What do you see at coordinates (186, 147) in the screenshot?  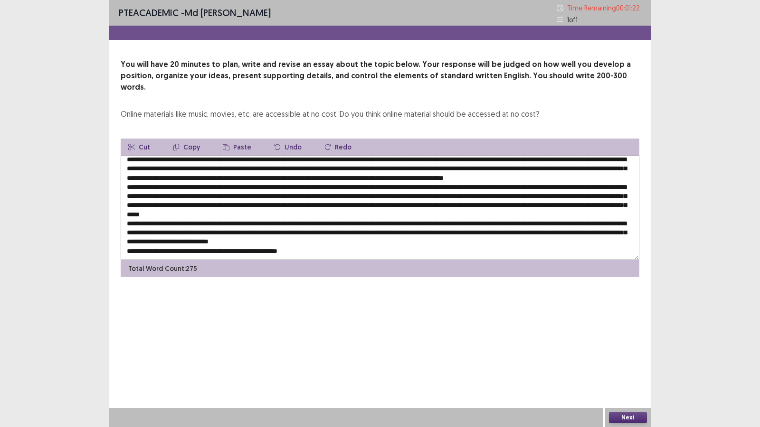 I see `button: Copy` at bounding box center [186, 147].